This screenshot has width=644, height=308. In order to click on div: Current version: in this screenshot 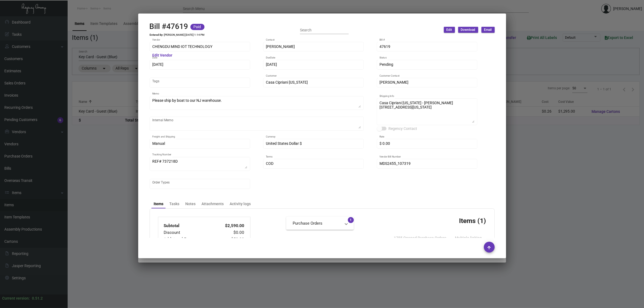, I will do `click(16, 298)`.